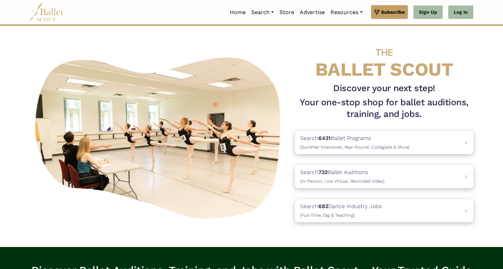  What do you see at coordinates (354, 143) in the screenshot?
I see `p: Search Ballet Programs` at bounding box center [354, 143].